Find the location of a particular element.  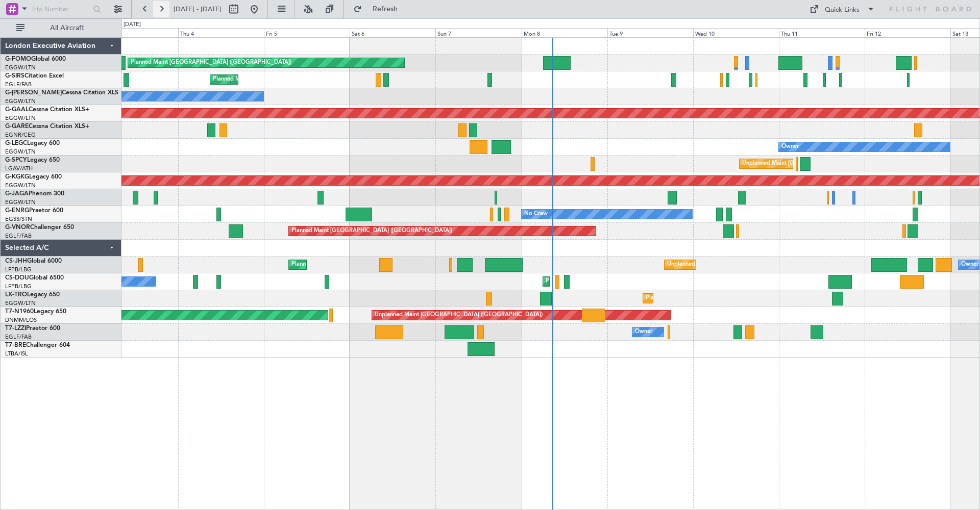

span: G-JAGA is located at coordinates (17, 194).